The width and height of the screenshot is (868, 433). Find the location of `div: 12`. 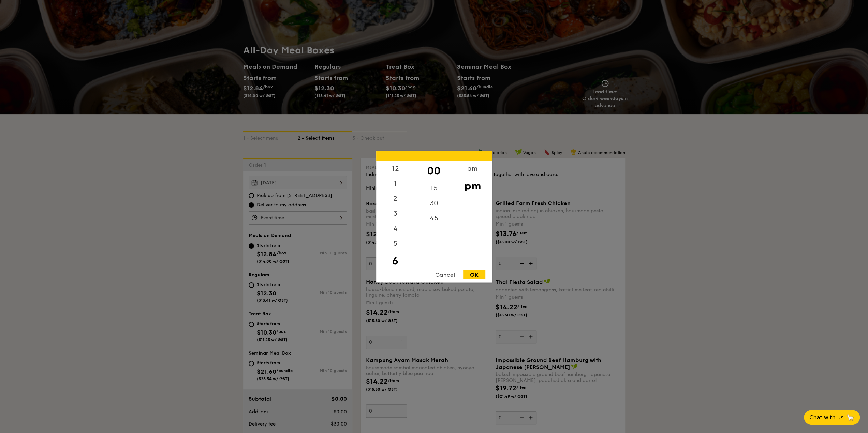

div: 12 is located at coordinates (396, 168).